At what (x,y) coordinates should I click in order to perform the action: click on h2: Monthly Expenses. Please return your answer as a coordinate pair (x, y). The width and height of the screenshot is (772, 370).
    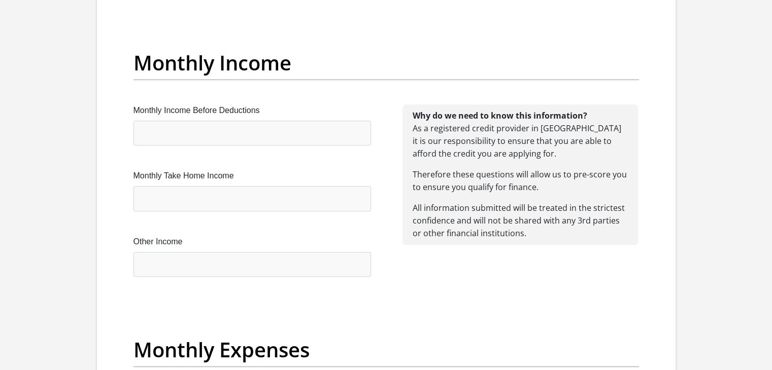
    Looking at the image, I should click on (386, 350).